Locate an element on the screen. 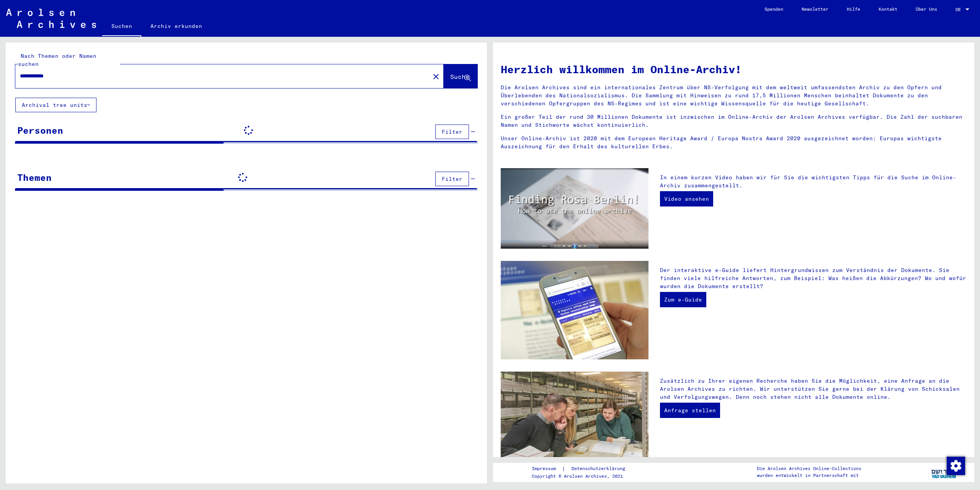 Image resolution: width=980 pixels, height=490 pixels. mat-label: Nach Themen oder Namen suchen is located at coordinates (57, 60).